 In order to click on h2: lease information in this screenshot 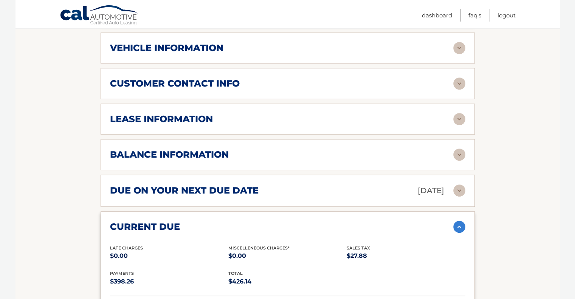, I will do `click(161, 119)`.